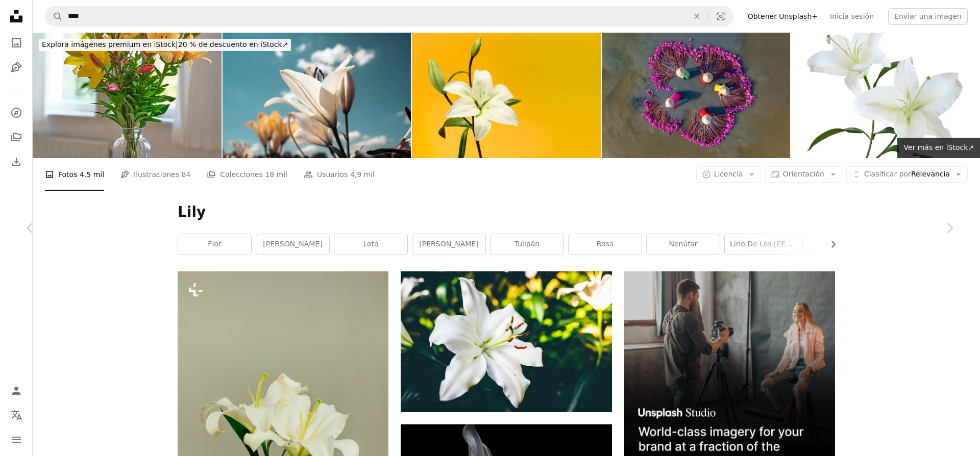 Image resolution: width=980 pixels, height=456 pixels. I want to click on span: Relevancia, so click(907, 174).